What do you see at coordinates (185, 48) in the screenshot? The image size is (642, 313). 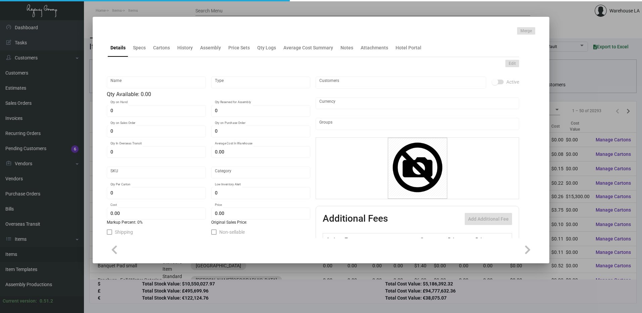 I see `div: History` at bounding box center [185, 48].